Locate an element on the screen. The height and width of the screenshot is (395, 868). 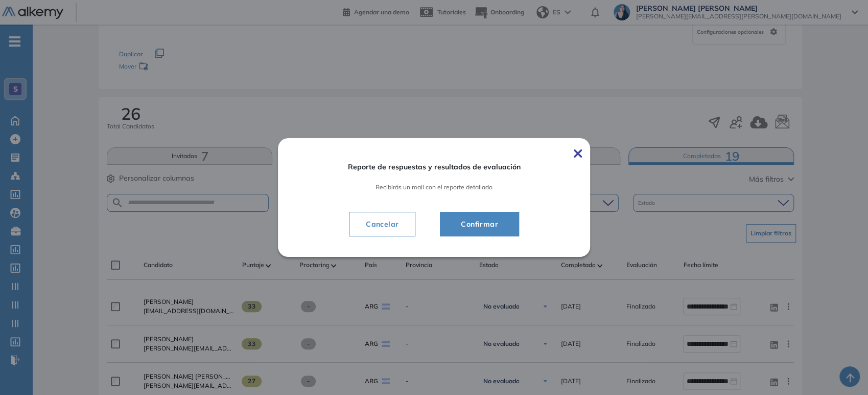
span: Cancelar is located at coordinates (382, 224).